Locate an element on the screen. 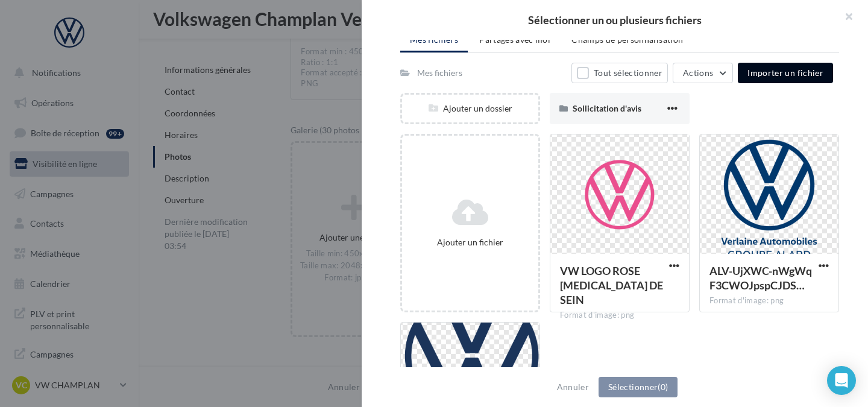 Image resolution: width=868 pixels, height=407 pixels. span: Champs de personnalisation is located at coordinates (627, 39).